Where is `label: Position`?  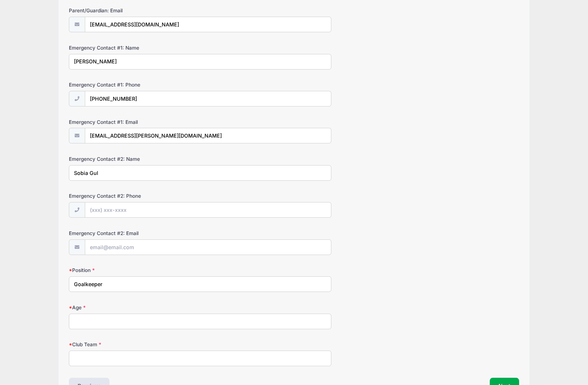
label: Position is located at coordinates (144, 270).